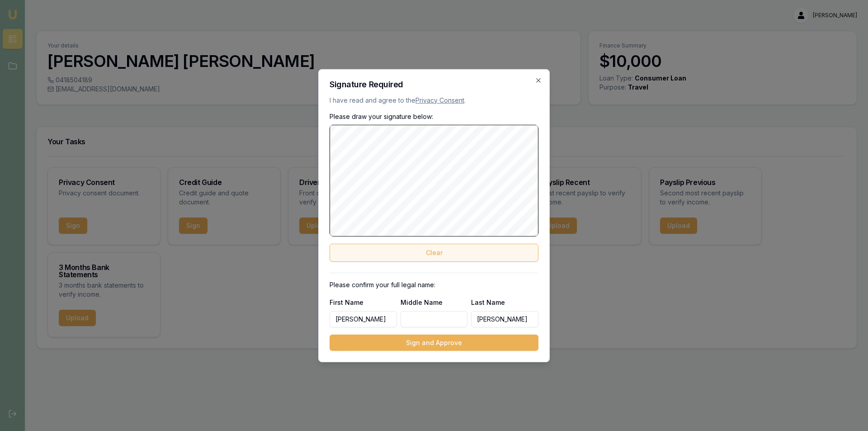 This screenshot has width=868, height=431. I want to click on button: Clear, so click(434, 253).